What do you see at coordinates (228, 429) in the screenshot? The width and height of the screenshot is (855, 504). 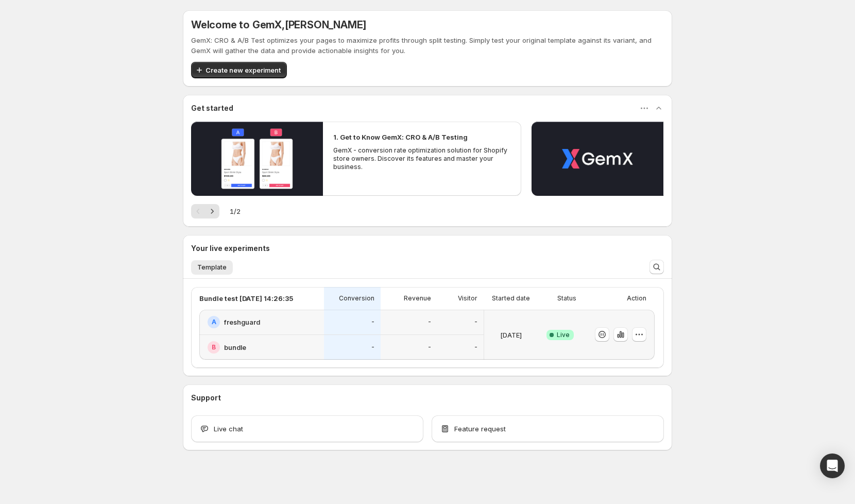 I see `span: Live chat` at bounding box center [228, 429].